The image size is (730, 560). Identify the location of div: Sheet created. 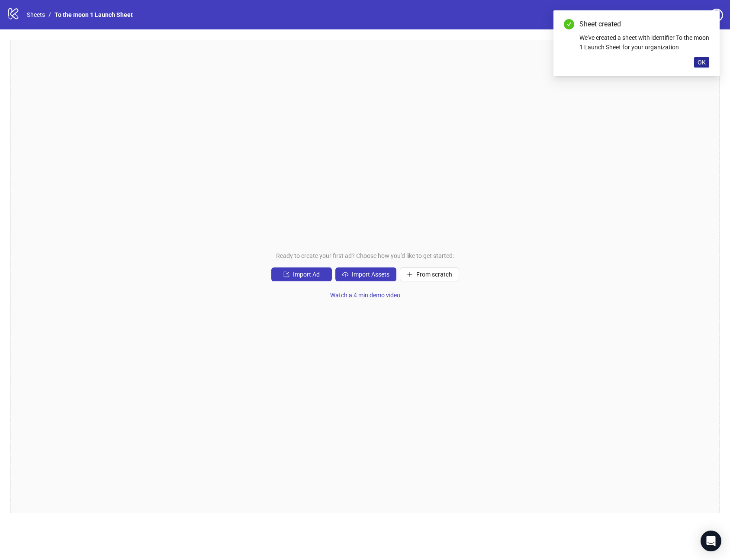
(645, 24).